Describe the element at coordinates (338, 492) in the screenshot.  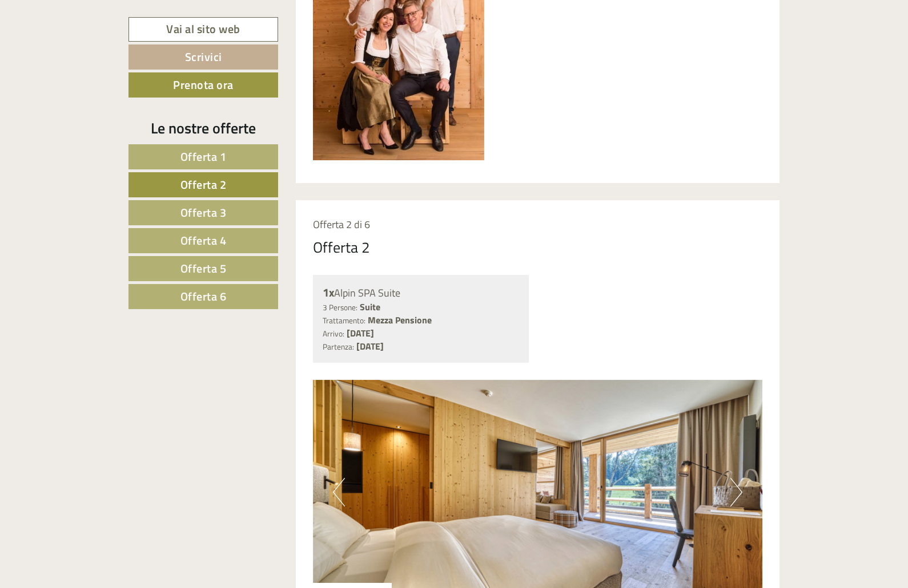
I see `button: Previous` at that location.